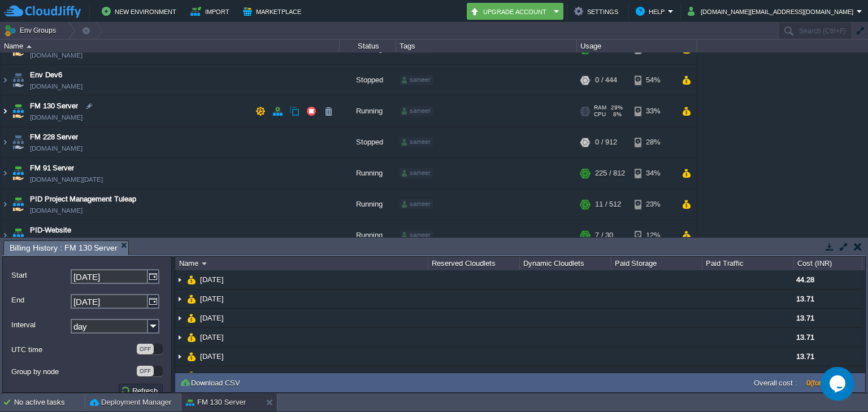  Describe the element at coordinates (212, 383) in the screenshot. I see `button: Download CSV` at that location.